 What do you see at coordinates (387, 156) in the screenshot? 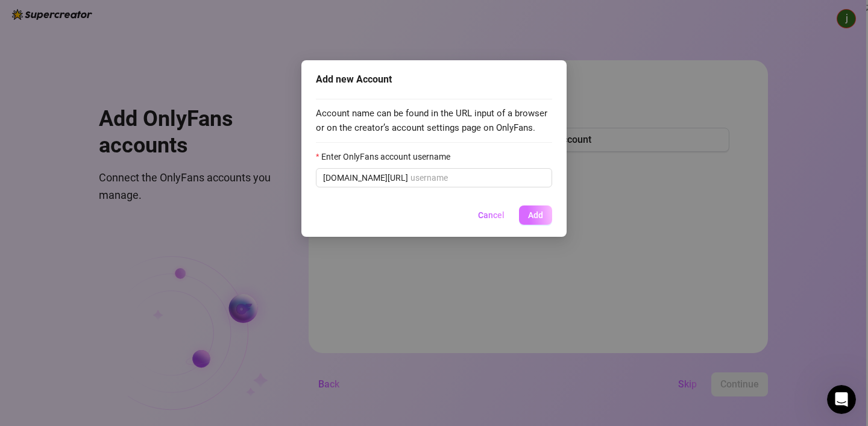
I see `label: Enter OnlyFans account username` at bounding box center [387, 156].